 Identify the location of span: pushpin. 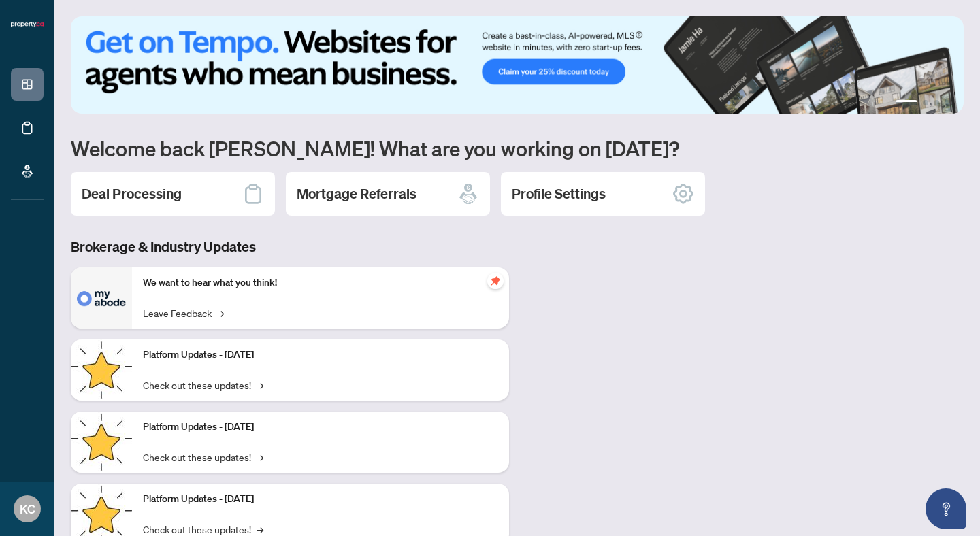
(495, 281).